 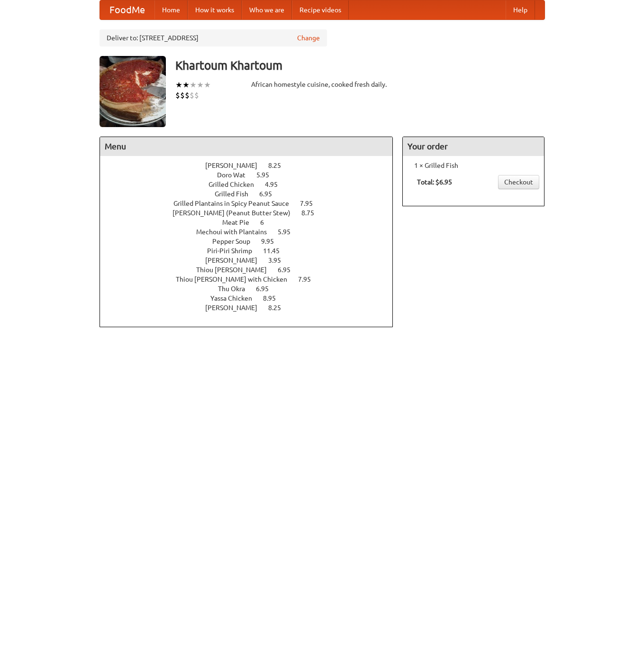 I want to click on a: Doro Wat 5.95, so click(x=252, y=175).